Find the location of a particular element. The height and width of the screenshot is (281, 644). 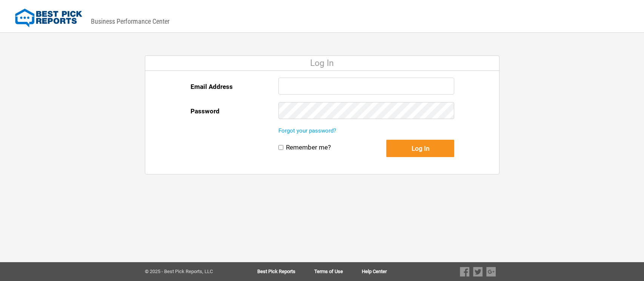

div: Log In is located at coordinates (322, 63).